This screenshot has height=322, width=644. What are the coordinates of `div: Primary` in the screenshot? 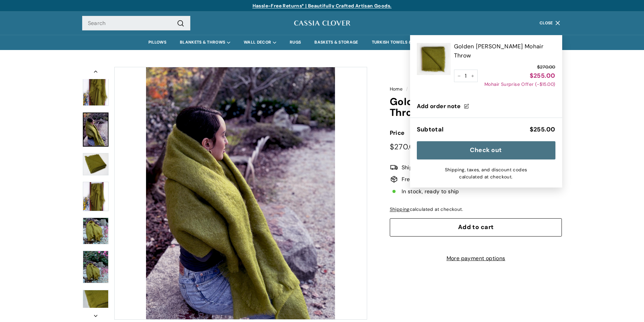 It's located at (322, 42).